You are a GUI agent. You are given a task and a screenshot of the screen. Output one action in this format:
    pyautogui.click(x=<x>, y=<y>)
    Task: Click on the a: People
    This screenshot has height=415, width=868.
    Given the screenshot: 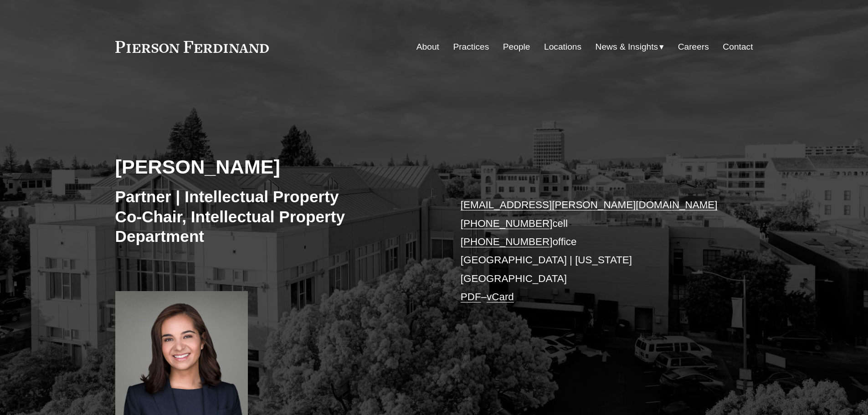 What is the action you would take?
    pyautogui.click(x=517, y=47)
    